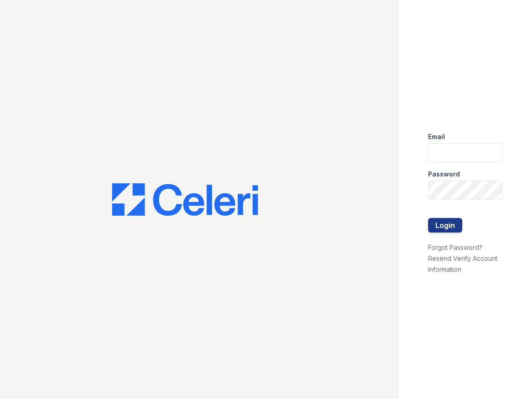 This screenshot has width=532, height=399. Describe the element at coordinates (436, 136) in the screenshot. I see `label: Email` at that location.